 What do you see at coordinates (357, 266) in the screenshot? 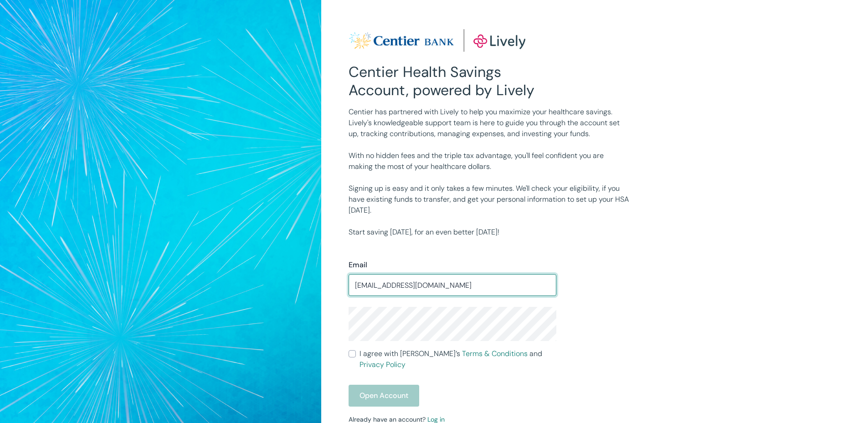
I see `label: Email` at bounding box center [357, 266].